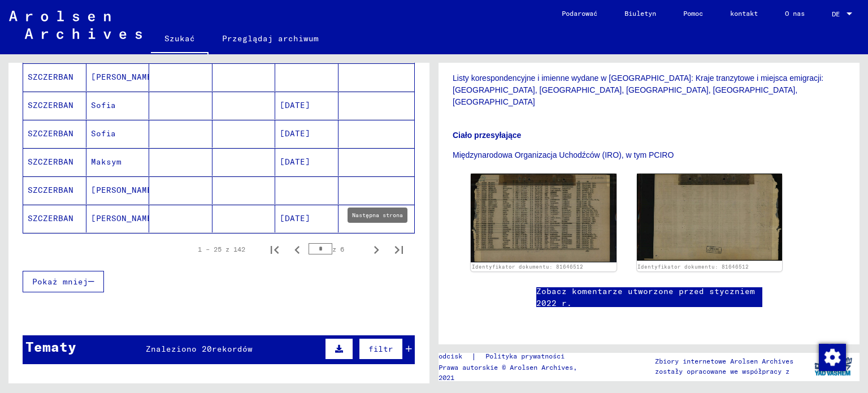 The width and height of the screenshot is (868, 393). I want to click on font: z 6, so click(338, 249).